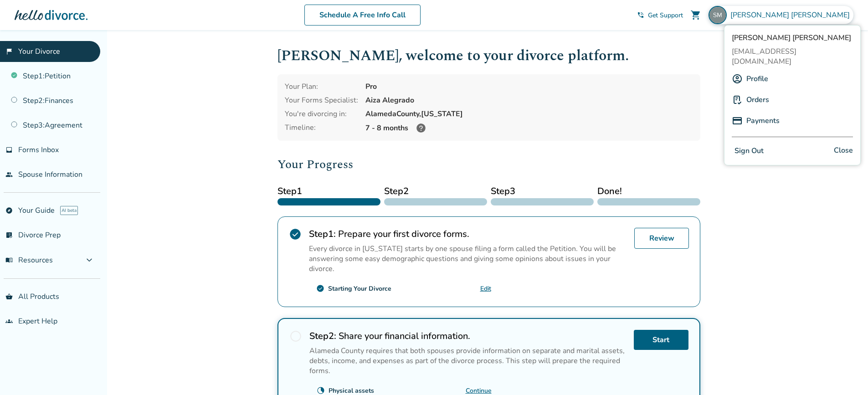  Describe the element at coordinates (90, 260) in the screenshot. I see `span: expand_more` at that location.